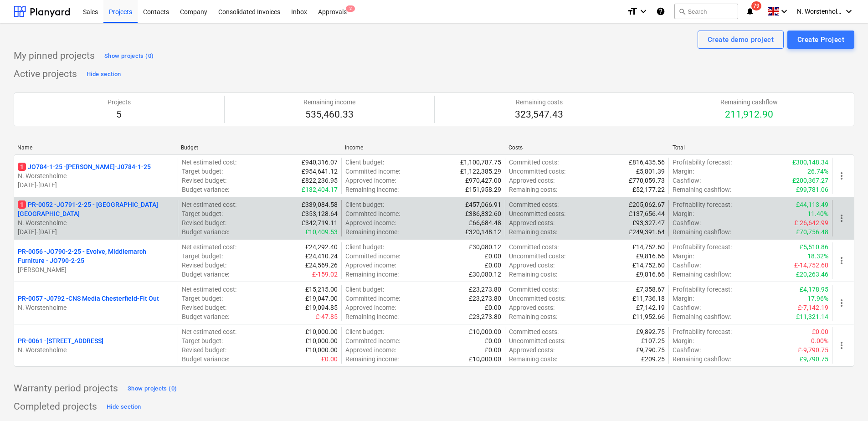 This screenshot has height=421, width=868. I want to click on p: £1,122,385.29, so click(481, 171).